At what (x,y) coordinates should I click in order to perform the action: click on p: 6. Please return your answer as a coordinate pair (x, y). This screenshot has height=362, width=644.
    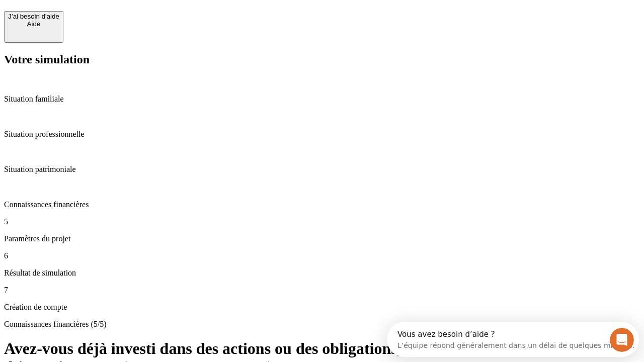
    Looking at the image, I should click on (322, 256).